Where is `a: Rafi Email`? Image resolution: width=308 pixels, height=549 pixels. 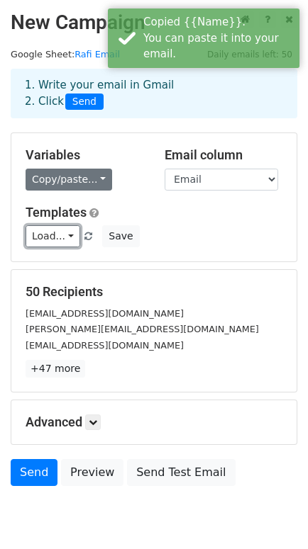
a: Rafi Email is located at coordinates (97, 54).